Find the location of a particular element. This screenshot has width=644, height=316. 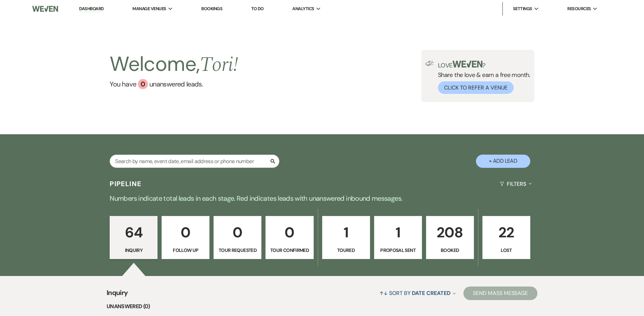

img: Weven Logo is located at coordinates (45, 9).